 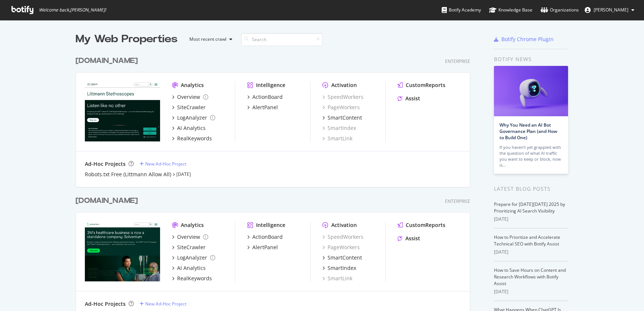 I want to click on a: How to Prioritize and Accelerate Technical SEO with Botify Assist, so click(x=527, y=240).